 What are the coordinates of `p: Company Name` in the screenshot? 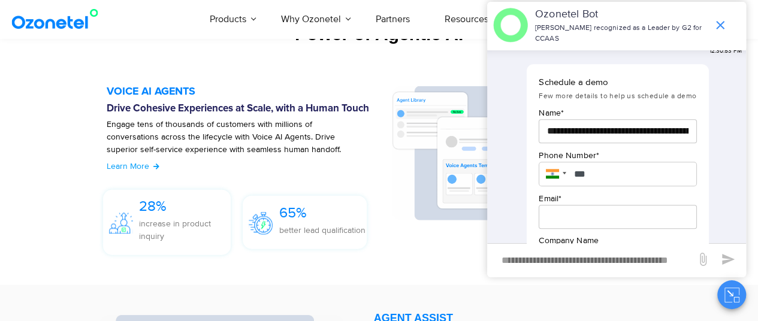 It's located at (618, 240).